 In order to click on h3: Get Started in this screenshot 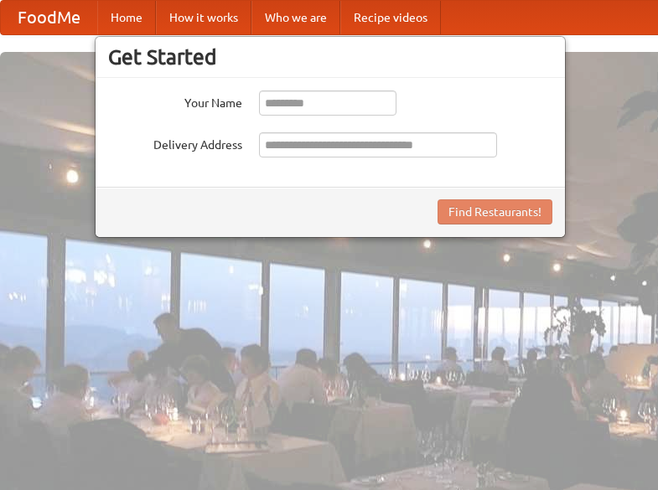, I will do `click(330, 57)`.